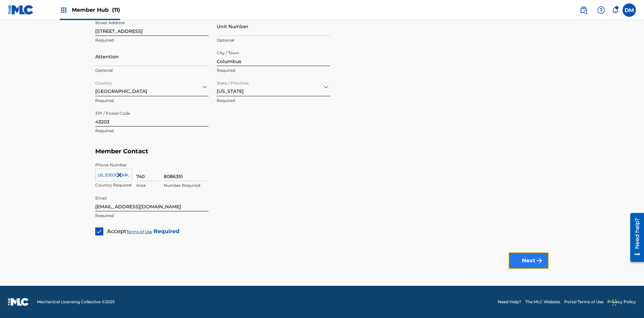 The width and height of the screenshot is (644, 318). Describe the element at coordinates (539, 261) in the screenshot. I see `img: f7272a7cc735f4ea7f67.svg` at that location.